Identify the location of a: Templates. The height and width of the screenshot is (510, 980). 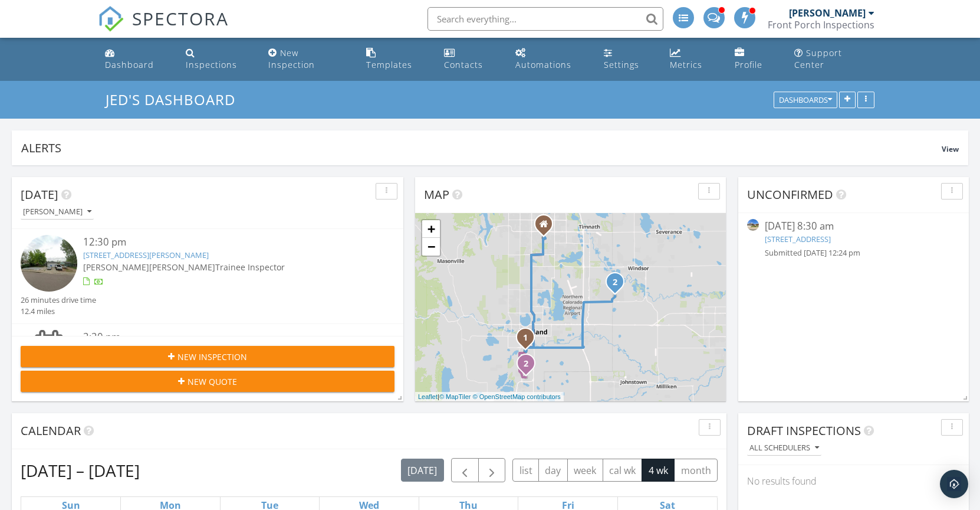
(396, 59).